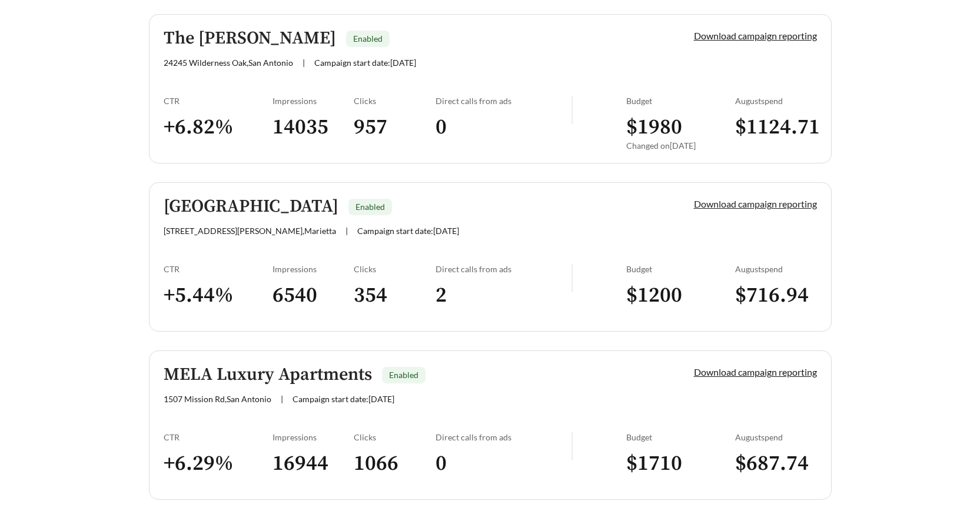  What do you see at coordinates (314, 127) in the screenshot?
I see `h3: 14035` at bounding box center [314, 127].